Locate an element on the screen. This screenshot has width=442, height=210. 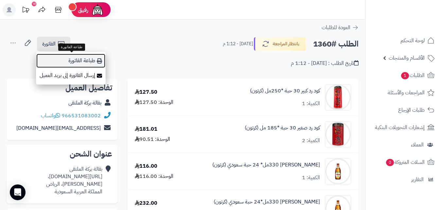
a: كود رد صغير 30 حبة *185 مل (كرتون) is located at coordinates (283, 128).